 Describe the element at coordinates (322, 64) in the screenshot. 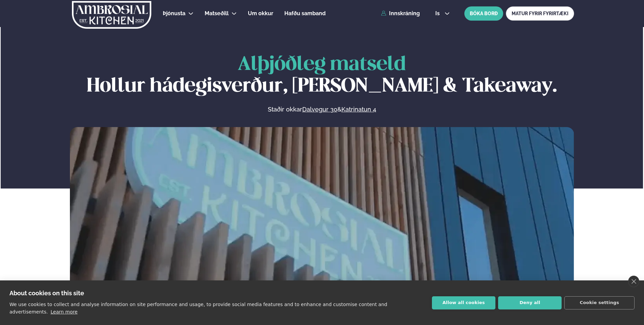

I see `span: Alþjóðleg matseld` at that location.